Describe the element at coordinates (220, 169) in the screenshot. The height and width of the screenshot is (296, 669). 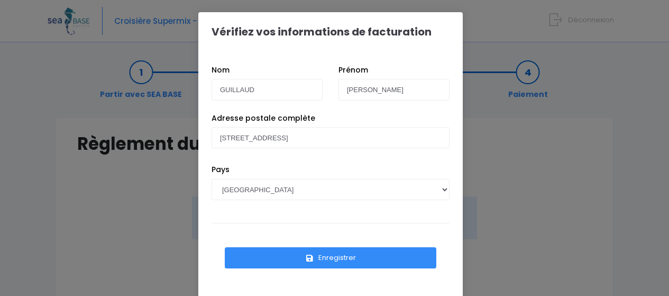
I see `label: Pays` at that location.